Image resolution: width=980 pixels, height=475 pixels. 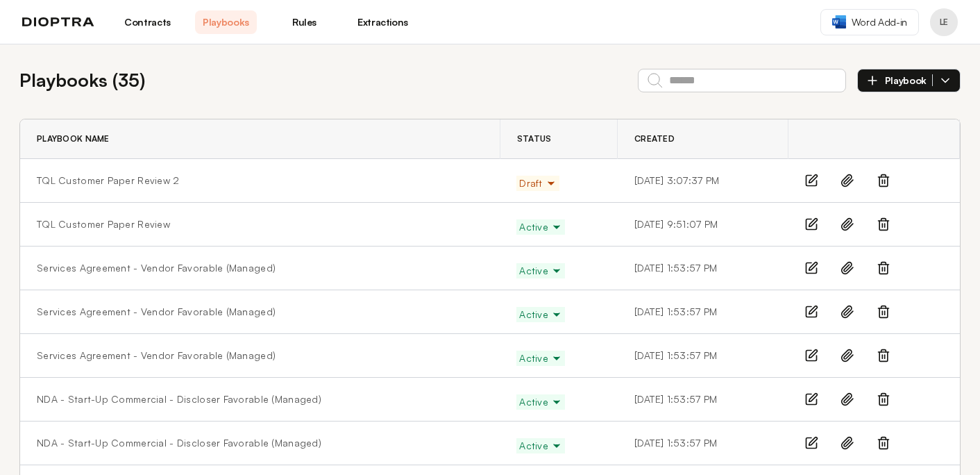 I want to click on a: TQL Customer Paper Review, so click(x=103, y=224).